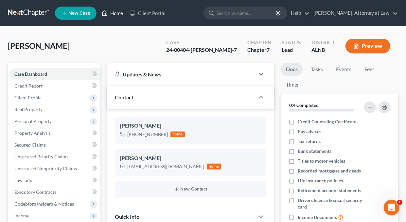 The width and height of the screenshot is (406, 222). Describe the element at coordinates (55, 74) in the screenshot. I see `a: Case Dashboard` at that location.